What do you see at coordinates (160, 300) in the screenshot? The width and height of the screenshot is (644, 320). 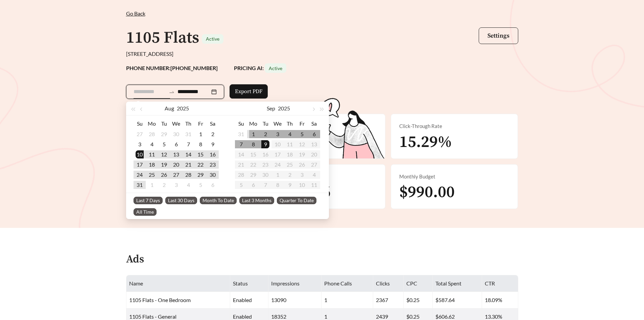 I see `span: 1105 Flats - One Bedroom` at bounding box center [160, 300].